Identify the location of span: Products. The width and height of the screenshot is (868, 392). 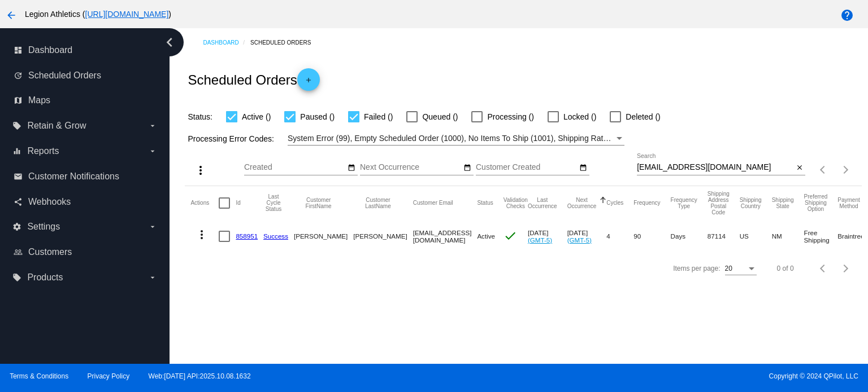
(44, 278).